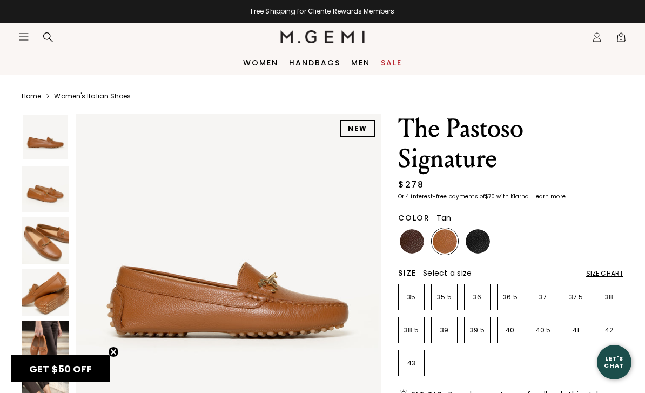 The height and width of the screenshot is (393, 645). I want to click on p: 40.5, so click(543, 330).